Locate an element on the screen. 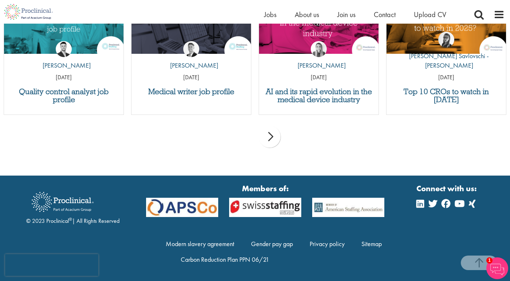  a: AI and its rapid evolution in the medical device industry is located at coordinates (319, 96).